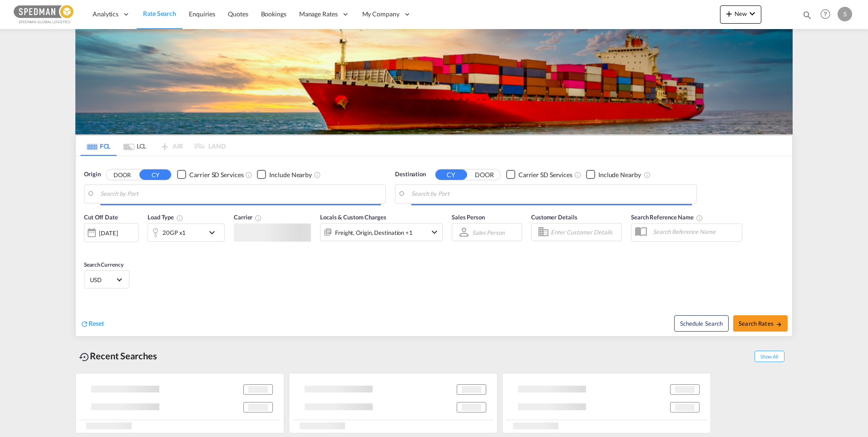 This screenshot has width=868, height=437. Describe the element at coordinates (202, 14) in the screenshot. I see `span: Enquiries` at that location.